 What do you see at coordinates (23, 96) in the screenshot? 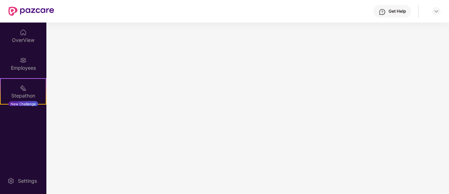
I see `div: Stepathon` at bounding box center [23, 96].